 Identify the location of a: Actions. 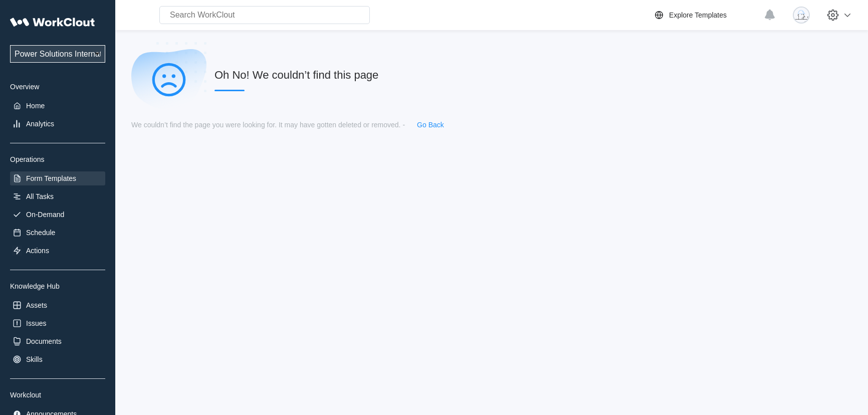
(58, 250).